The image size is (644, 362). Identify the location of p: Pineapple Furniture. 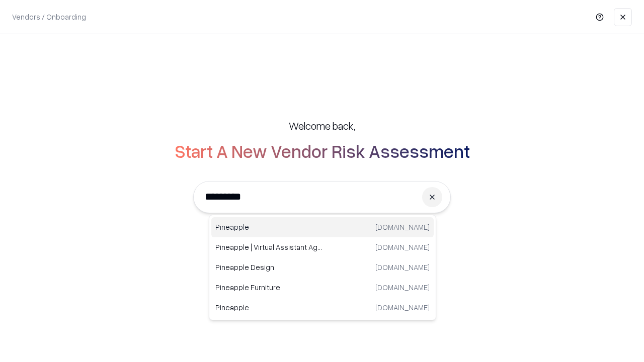
(269, 287).